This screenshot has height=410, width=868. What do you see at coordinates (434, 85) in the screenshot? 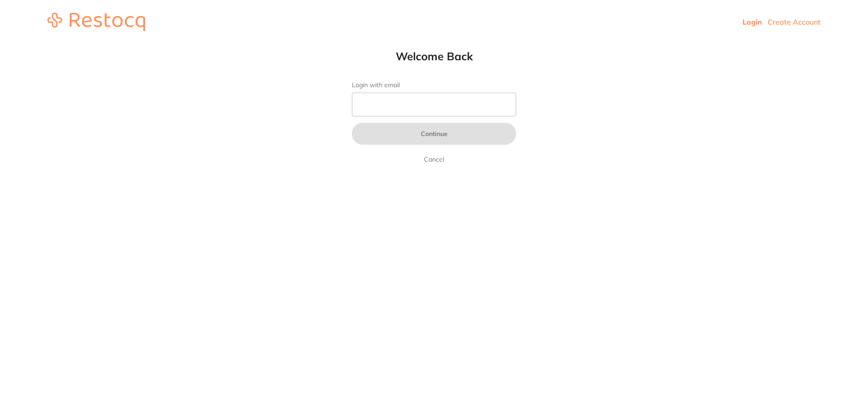
I see `label: Login with email` at bounding box center [434, 85].